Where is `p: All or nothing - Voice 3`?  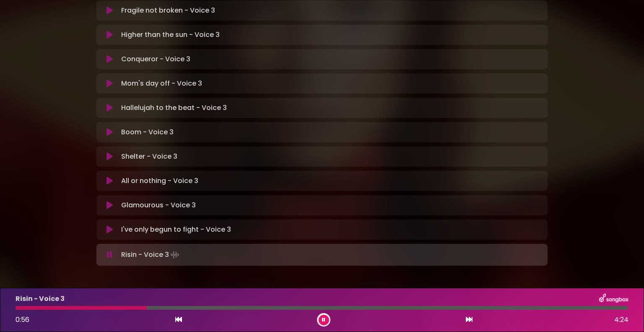
p: All or nothing - Voice 3 is located at coordinates (160, 181).